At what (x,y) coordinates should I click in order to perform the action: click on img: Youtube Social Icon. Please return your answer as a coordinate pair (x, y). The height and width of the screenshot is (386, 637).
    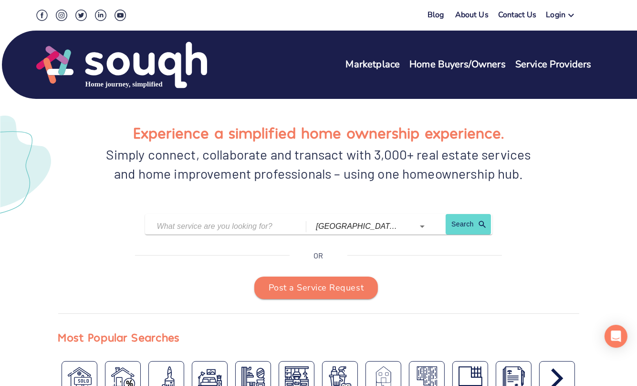
    Looking at the image, I should click on (120, 15).